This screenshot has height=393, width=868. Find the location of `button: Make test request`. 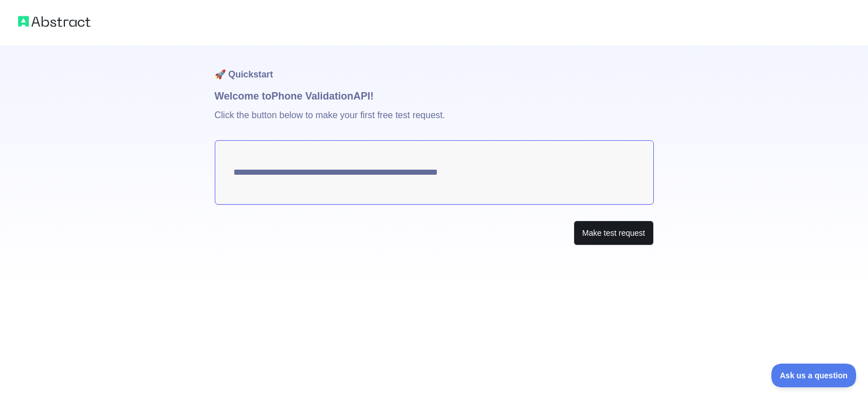

button: Make test request is located at coordinates (613, 233).